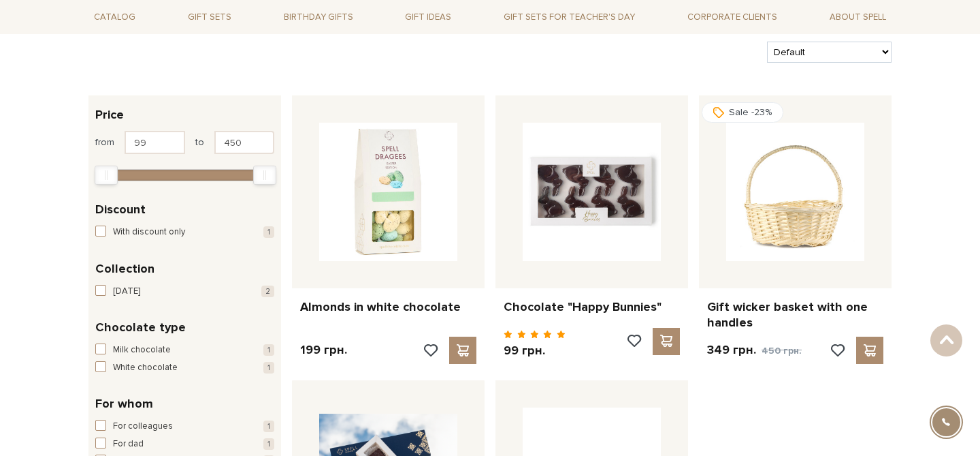 This screenshot has width=980, height=456. I want to click on button: With discount only 1, so click(185, 232).